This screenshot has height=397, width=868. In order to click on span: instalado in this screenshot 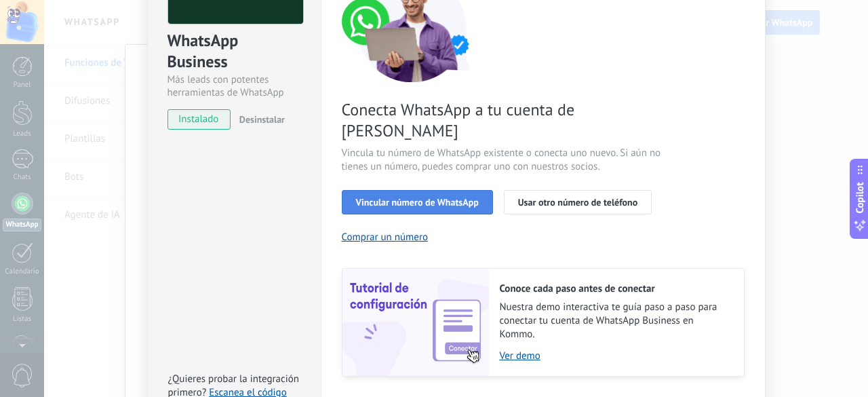, I will do `click(198, 119)`.